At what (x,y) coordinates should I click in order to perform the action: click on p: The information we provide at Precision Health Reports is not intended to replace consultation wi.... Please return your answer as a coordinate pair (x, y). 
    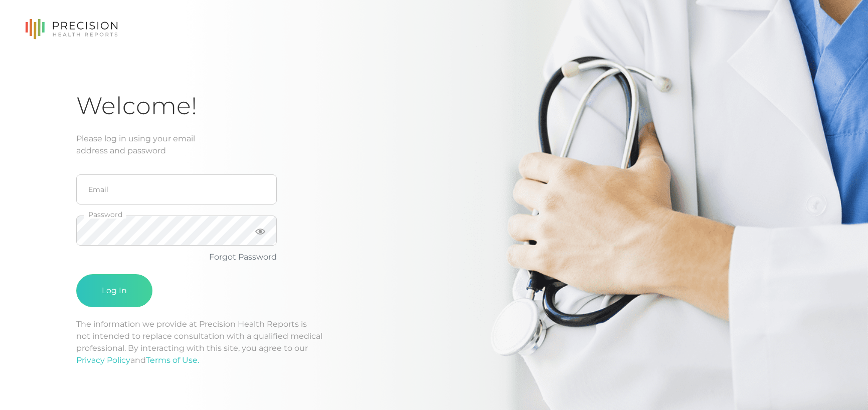
    Looking at the image, I should click on (434, 342).